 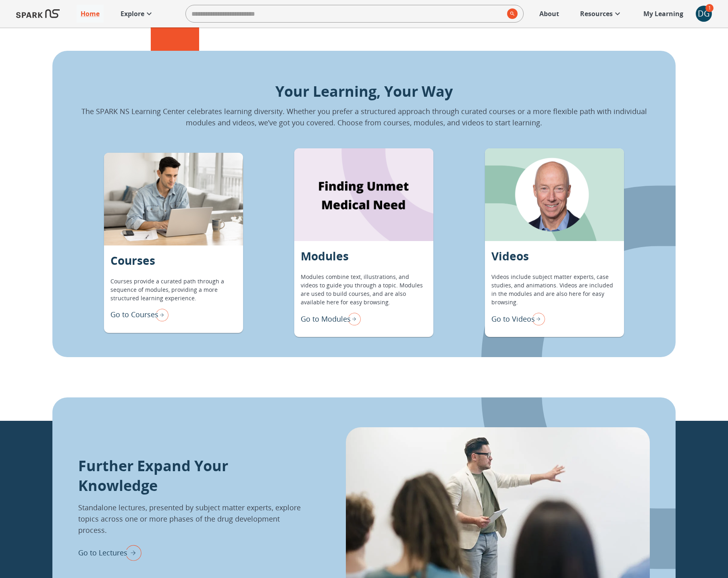 What do you see at coordinates (510, 14) in the screenshot?
I see `button: search` at bounding box center [510, 14].